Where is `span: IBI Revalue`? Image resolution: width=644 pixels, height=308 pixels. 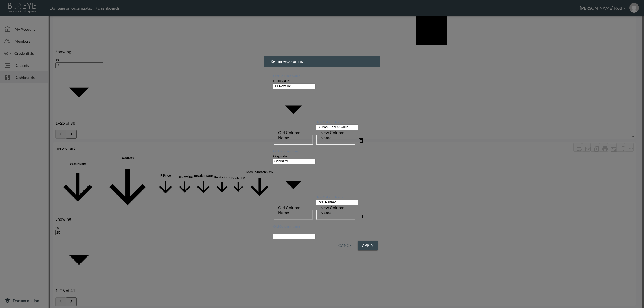 span: IBI Revalue is located at coordinates (281, 81).